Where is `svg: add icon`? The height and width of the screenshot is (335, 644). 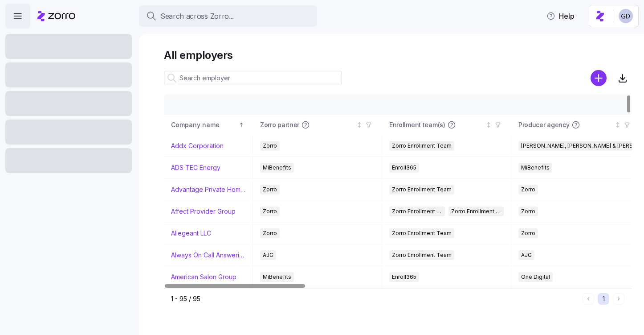
svg: add icon is located at coordinates (598, 78).